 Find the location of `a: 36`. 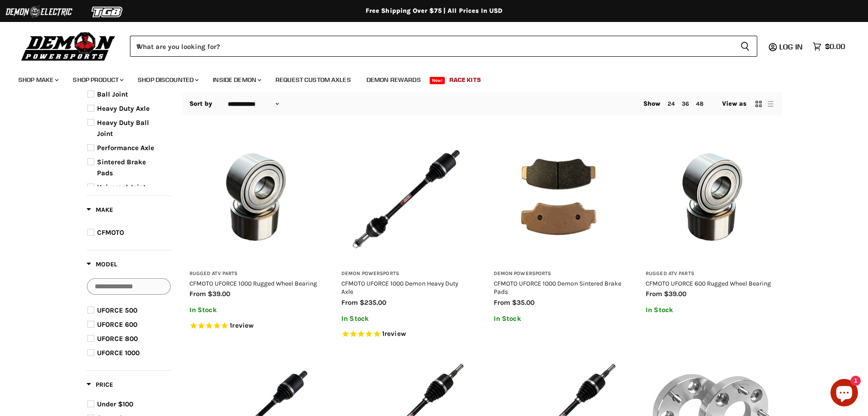

a: 36 is located at coordinates (686, 104).